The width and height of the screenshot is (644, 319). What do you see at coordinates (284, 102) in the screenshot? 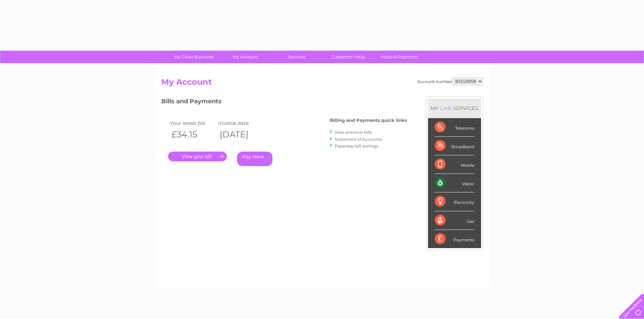
I see `h3: Bills and Payments` at bounding box center [284, 102].